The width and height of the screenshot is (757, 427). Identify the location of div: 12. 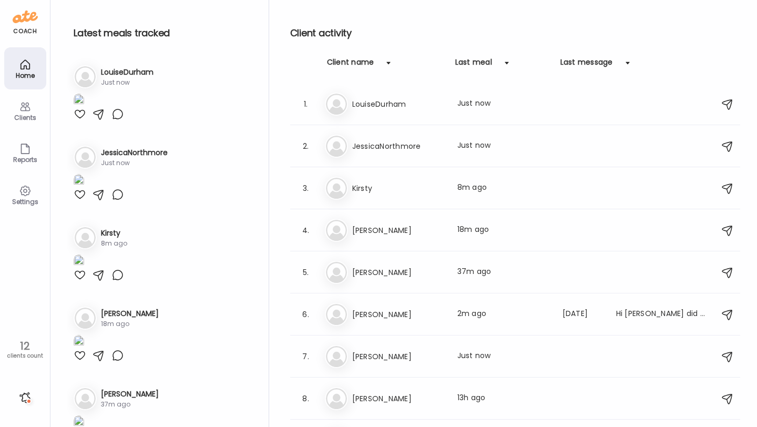
(25, 346).